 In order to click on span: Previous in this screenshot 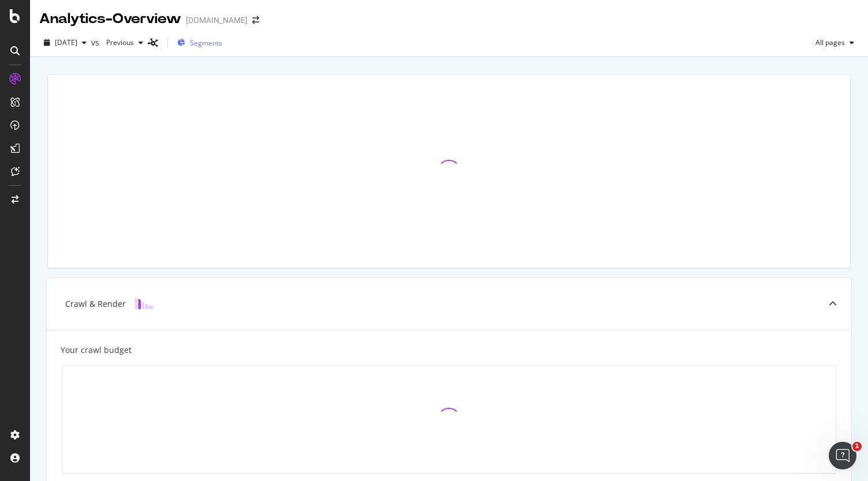, I will do `click(118, 42)`.